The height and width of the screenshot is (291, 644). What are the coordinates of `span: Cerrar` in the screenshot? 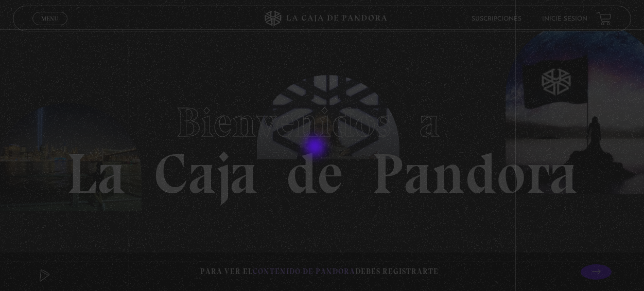 It's located at (49, 28).